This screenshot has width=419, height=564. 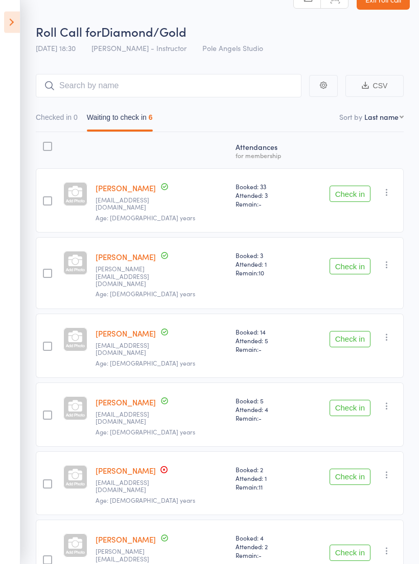 What do you see at coordinates (57, 120) in the screenshot?
I see `button: Checked in0` at bounding box center [57, 120].